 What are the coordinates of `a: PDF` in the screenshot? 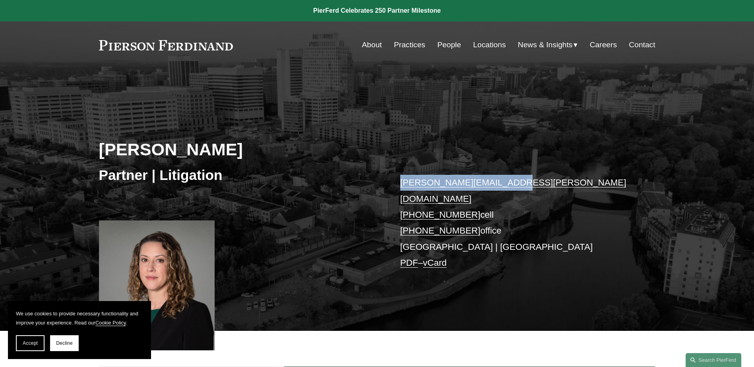 It's located at (409, 263).